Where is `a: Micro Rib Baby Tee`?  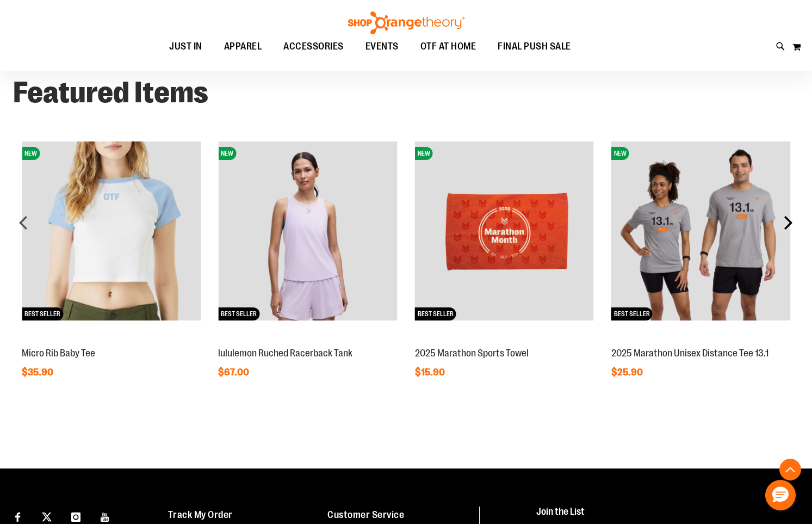
a: Micro Rib Baby Tee is located at coordinates (58, 353).